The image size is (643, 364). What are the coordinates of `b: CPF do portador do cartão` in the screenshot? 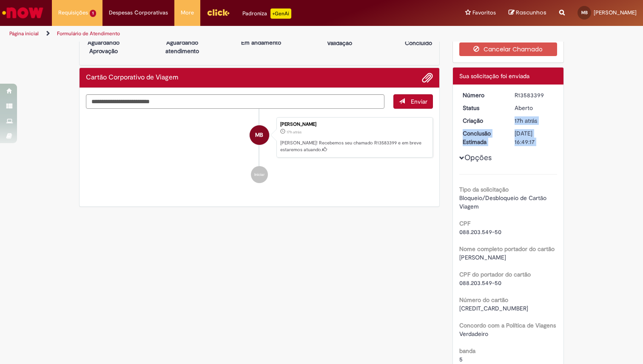 It's located at (495, 274).